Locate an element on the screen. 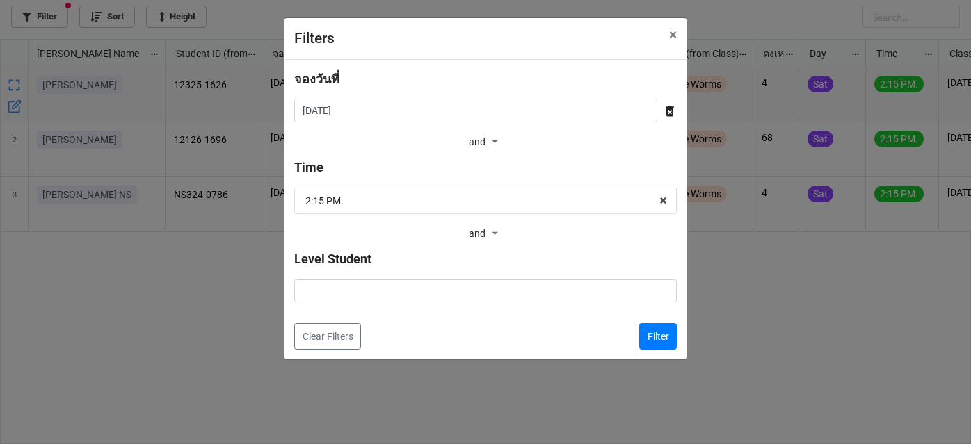 This screenshot has height=444, width=971. div: 2:15 PM. is located at coordinates (324, 201).